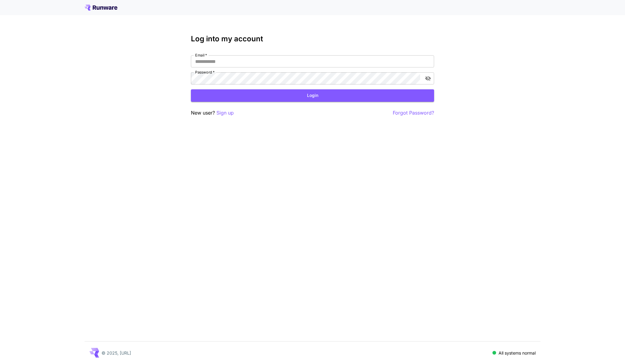 The image size is (625, 364). Describe the element at coordinates (212, 113) in the screenshot. I see `p: New user?` at that location.